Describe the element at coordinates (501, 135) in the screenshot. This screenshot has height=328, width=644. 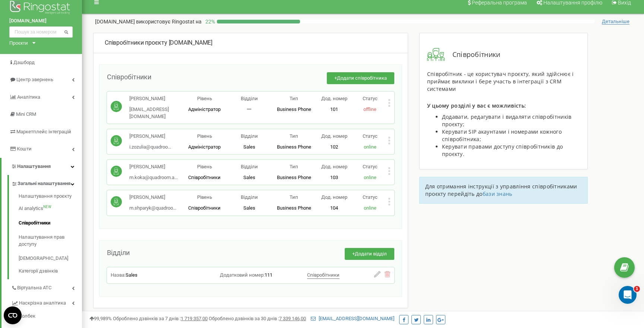
I see `span: Керувати SIP акаунтами і номерами кожного співробітника;` at that location.